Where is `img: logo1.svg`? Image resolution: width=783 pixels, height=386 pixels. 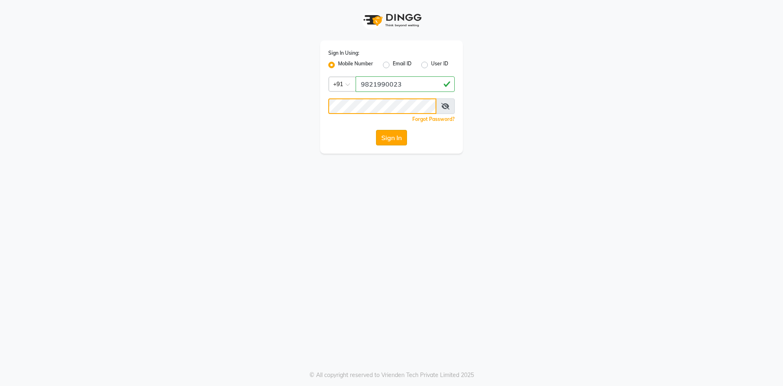 img: logo1.svg is located at coordinates (392, 20).